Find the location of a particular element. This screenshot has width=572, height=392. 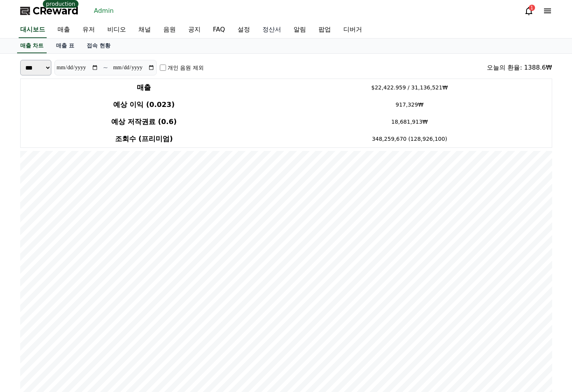

a: 채널 is located at coordinates (145, 30).